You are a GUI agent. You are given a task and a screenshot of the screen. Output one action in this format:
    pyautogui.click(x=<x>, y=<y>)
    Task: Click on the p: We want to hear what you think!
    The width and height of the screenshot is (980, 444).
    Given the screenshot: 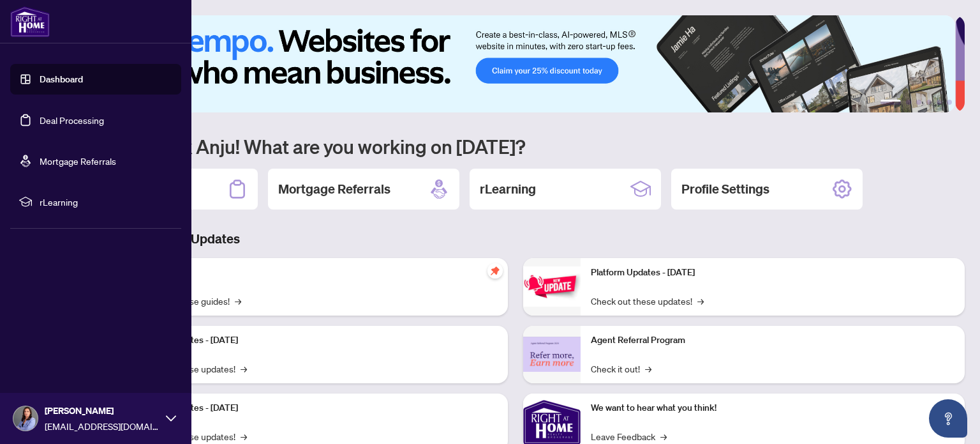 What is the action you would take?
    pyautogui.click(x=773, y=408)
    